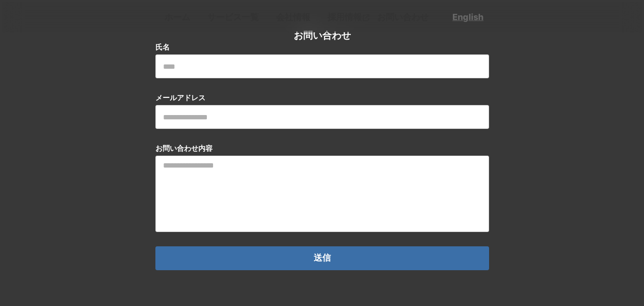  I want to click on h2: お問い合わせ, so click(322, 35).